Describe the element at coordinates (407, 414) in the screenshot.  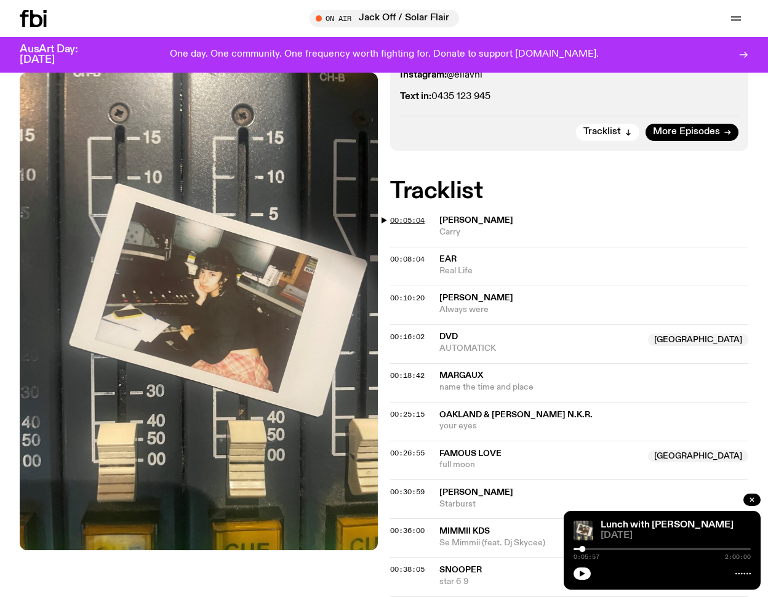
I see `span: 00:25:15` at that location.